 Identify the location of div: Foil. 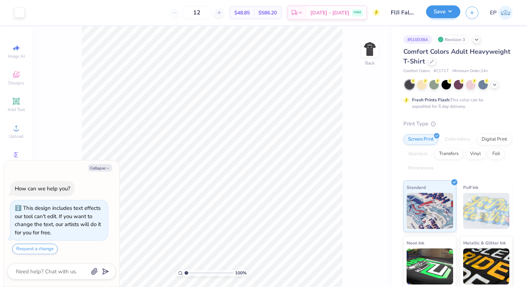
(496, 154).